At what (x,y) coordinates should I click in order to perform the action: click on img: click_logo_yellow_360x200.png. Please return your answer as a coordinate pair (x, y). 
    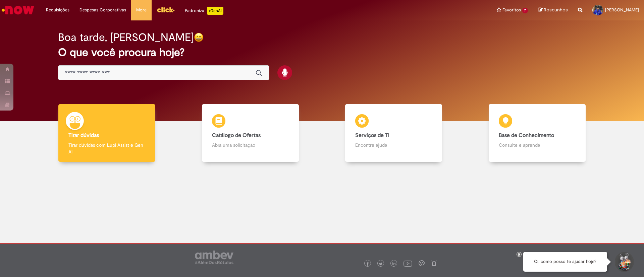
    Looking at the image, I should click on (165, 10).